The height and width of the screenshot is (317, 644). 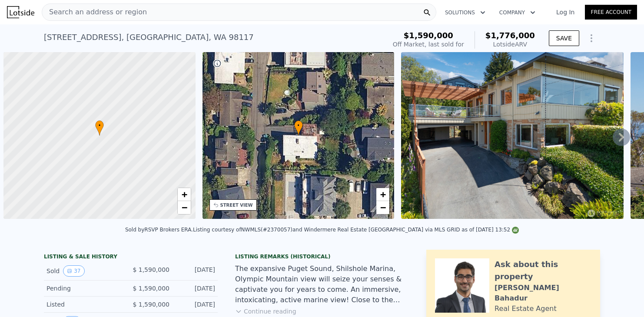 I want to click on div: Real Estate Agent, so click(x=525, y=309).